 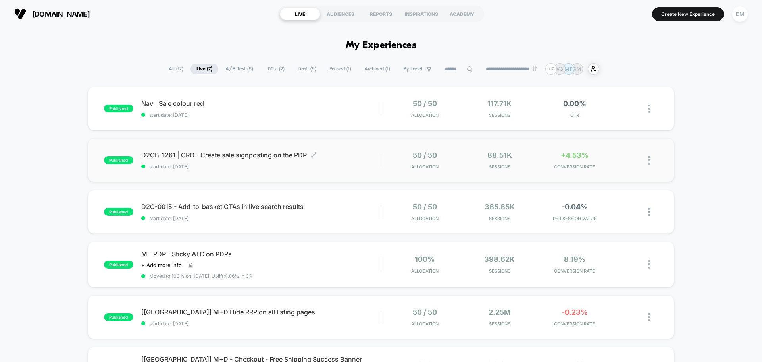 I want to click on span: -0.04%, so click(x=575, y=206).